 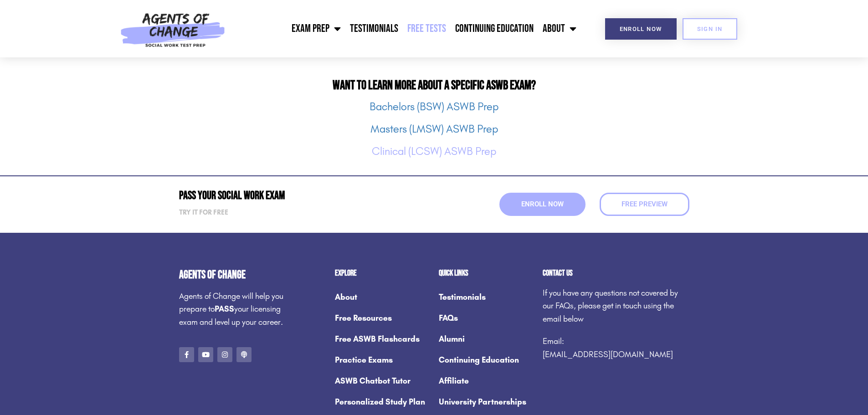 What do you see at coordinates (486, 318) in the screenshot?
I see `a: FAQs` at bounding box center [486, 318].